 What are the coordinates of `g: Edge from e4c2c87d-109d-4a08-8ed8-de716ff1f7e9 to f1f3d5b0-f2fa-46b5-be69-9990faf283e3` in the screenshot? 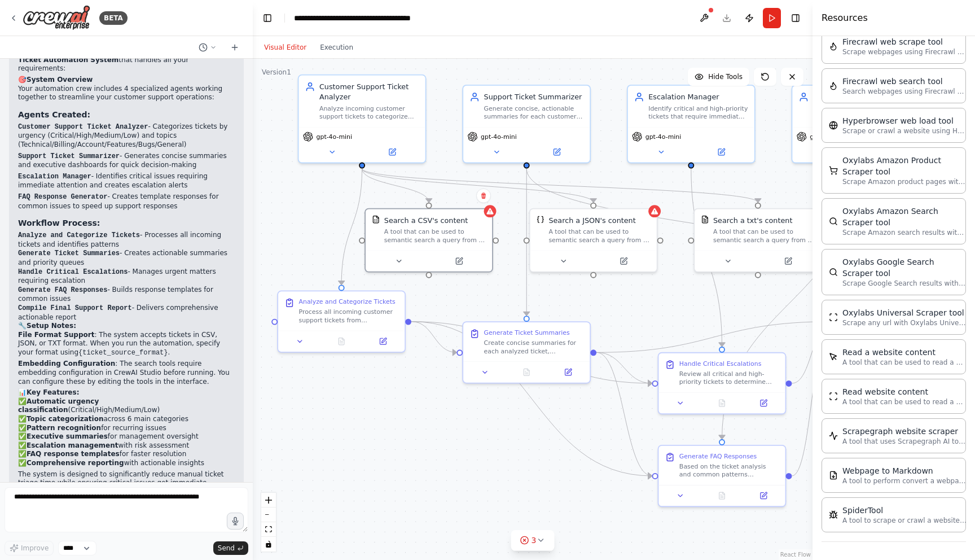 It's located at (532, 399).